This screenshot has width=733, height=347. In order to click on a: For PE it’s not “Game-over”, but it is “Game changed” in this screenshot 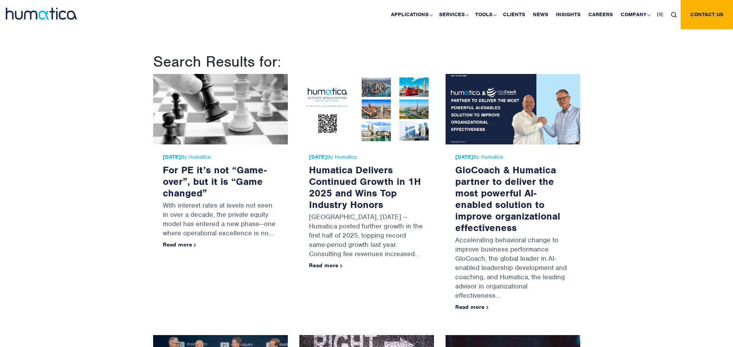, I will do `click(215, 181)`.